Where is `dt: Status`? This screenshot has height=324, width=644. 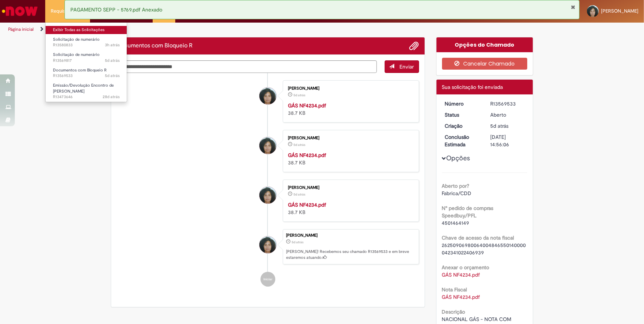 dt: Status is located at coordinates (462, 115).